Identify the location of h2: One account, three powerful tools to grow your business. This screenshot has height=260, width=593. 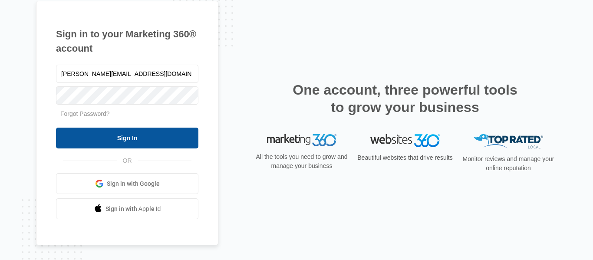
(405, 99).